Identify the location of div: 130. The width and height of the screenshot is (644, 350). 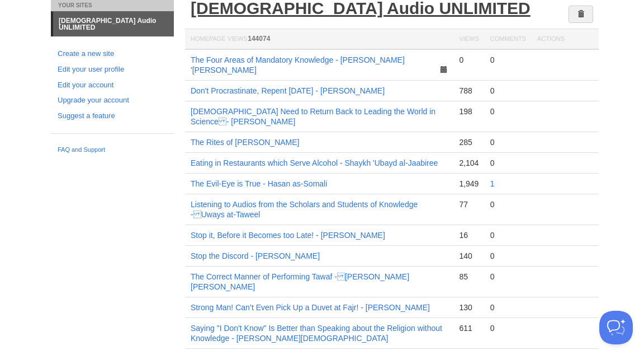
(469, 307).